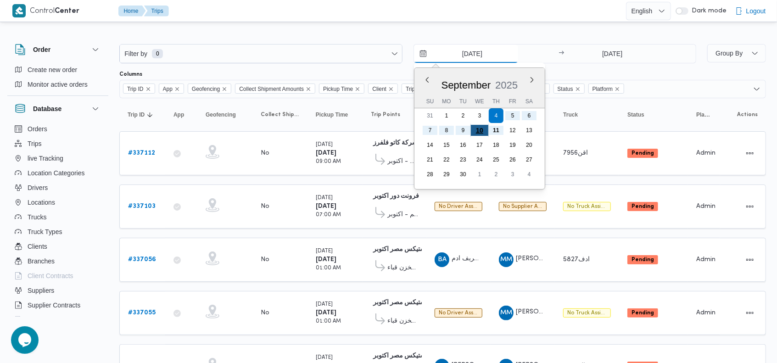 This screenshot has height=363, width=777. I want to click on button: Platform, so click(704, 115).